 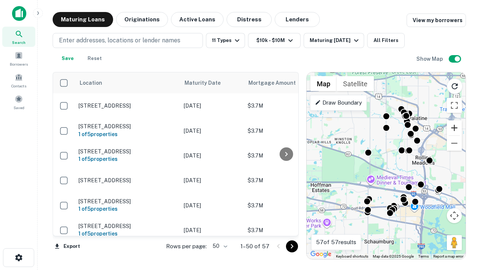 I want to click on h6: Show Map, so click(x=430, y=59).